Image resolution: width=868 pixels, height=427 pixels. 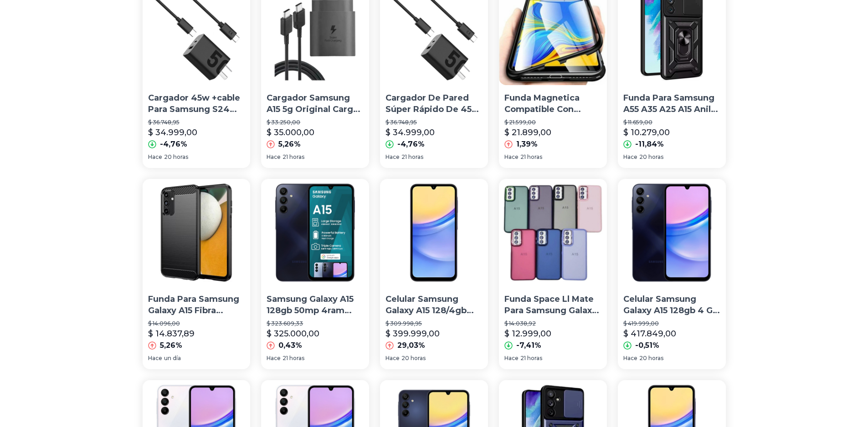 What do you see at coordinates (553, 122) in the screenshot?
I see `p: $ 21.599,00` at bounding box center [553, 122].